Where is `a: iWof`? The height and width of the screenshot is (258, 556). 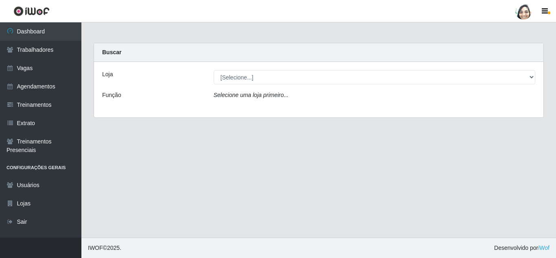 a: iWof is located at coordinates (544, 248).